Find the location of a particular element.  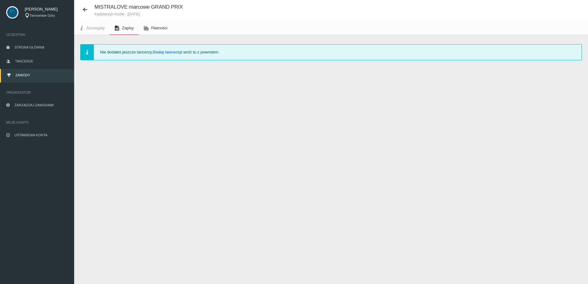

span: Zawody is located at coordinates (23, 75).